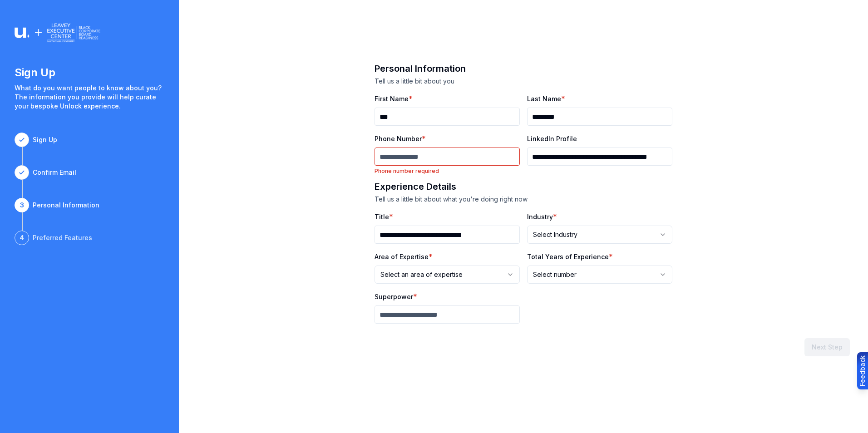 The height and width of the screenshot is (433, 868). What do you see at coordinates (524, 199) in the screenshot?
I see `p: Tell us a little bit about what you're doing right now` at bounding box center [524, 199].